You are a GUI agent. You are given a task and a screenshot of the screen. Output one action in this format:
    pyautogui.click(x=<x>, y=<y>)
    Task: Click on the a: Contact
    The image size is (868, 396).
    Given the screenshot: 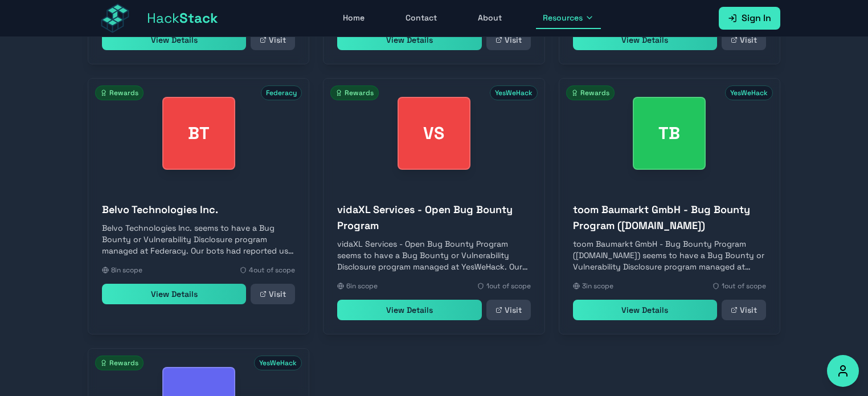 What is the action you would take?
    pyautogui.click(x=420, y=19)
    